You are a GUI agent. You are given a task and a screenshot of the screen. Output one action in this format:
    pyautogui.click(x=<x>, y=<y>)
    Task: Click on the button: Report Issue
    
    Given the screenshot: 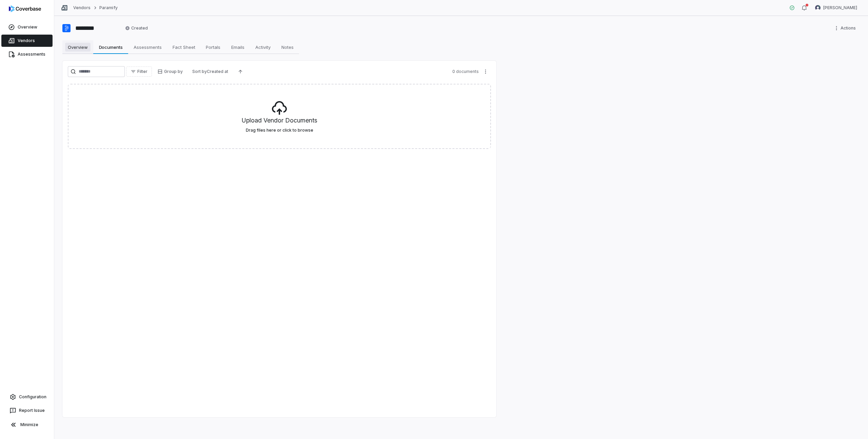 What is the action you would take?
    pyautogui.click(x=26, y=411)
    